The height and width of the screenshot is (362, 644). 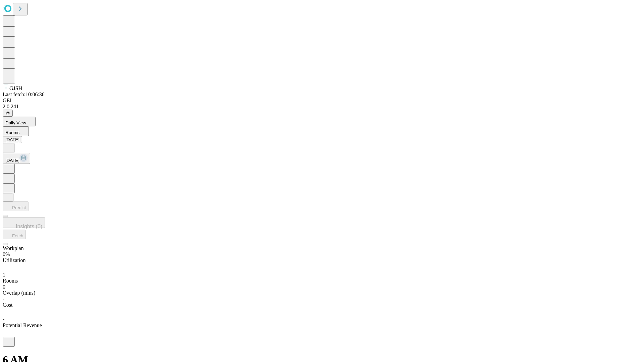 What do you see at coordinates (322, 100) in the screenshot?
I see `div: GEI` at bounding box center [322, 100].